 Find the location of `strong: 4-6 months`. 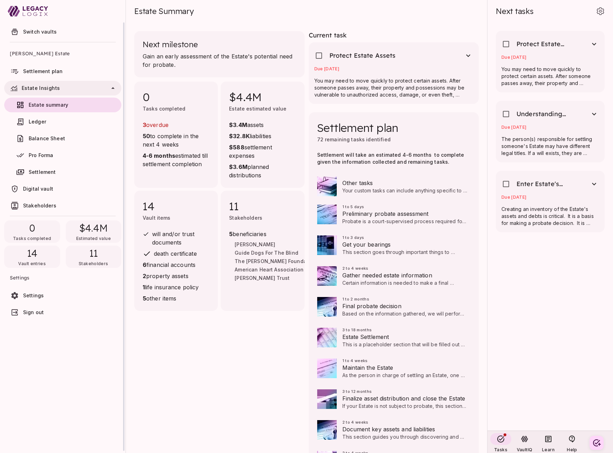

strong: 4-6 months is located at coordinates (159, 156).